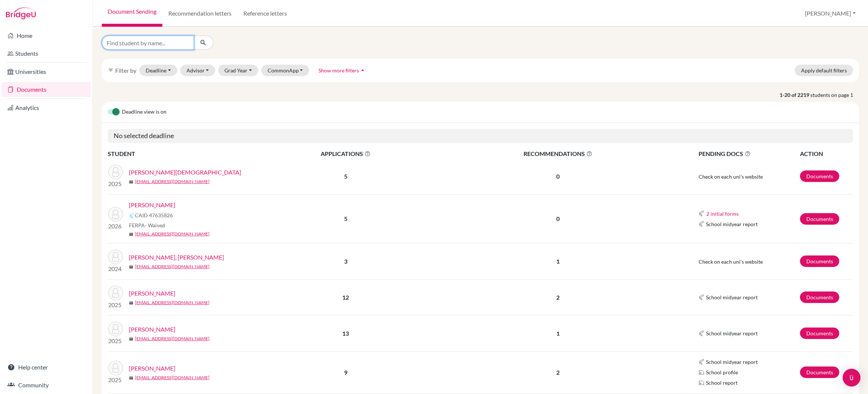 This screenshot has height=394, width=868. What do you see at coordinates (148, 43) in the screenshot?
I see `input: Find student by name...` at bounding box center [148, 43].